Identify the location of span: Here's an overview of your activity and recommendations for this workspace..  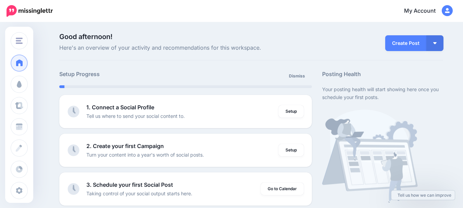
(185, 48).